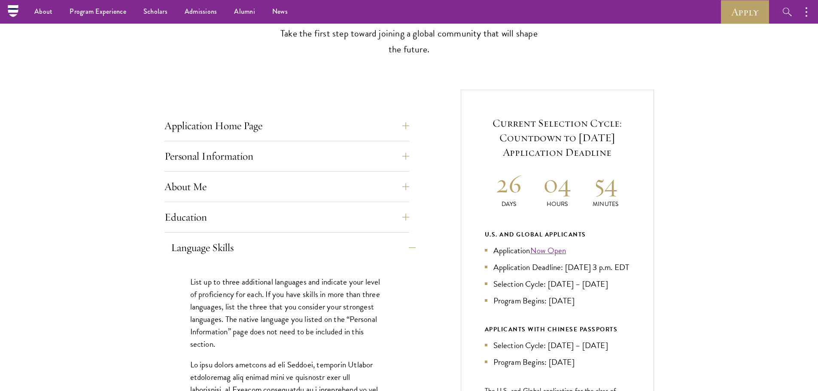  What do you see at coordinates (557, 204) in the screenshot?
I see `p: Hours` at bounding box center [557, 204].